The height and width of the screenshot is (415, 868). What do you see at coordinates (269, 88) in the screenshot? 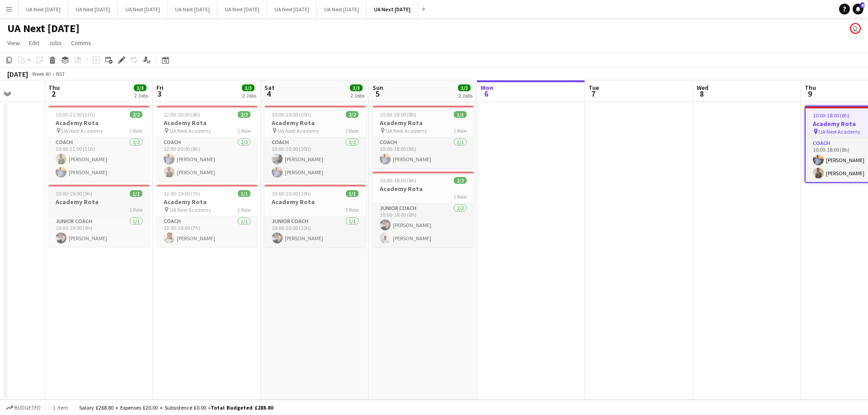
I see `span: Sat` at bounding box center [269, 88].